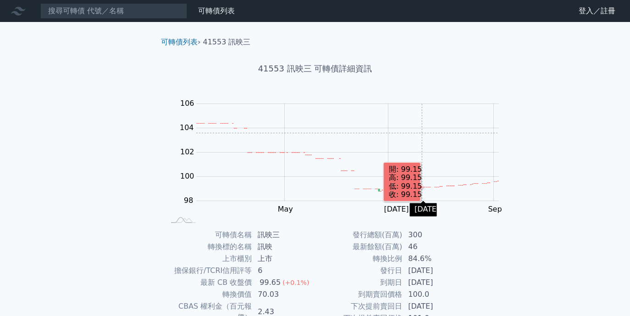  What do you see at coordinates (315, 69) in the screenshot?
I see `h1: 41553 訊映三 可轉債詳細資訊` at bounding box center [315, 69].